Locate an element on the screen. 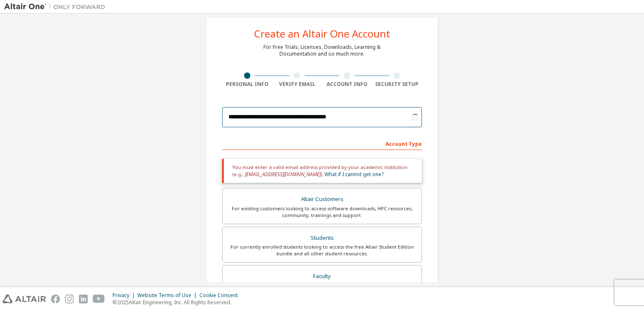  div: For existing customers looking to access software downloads, HPC resources, community, trainings ... is located at coordinates (322, 212).